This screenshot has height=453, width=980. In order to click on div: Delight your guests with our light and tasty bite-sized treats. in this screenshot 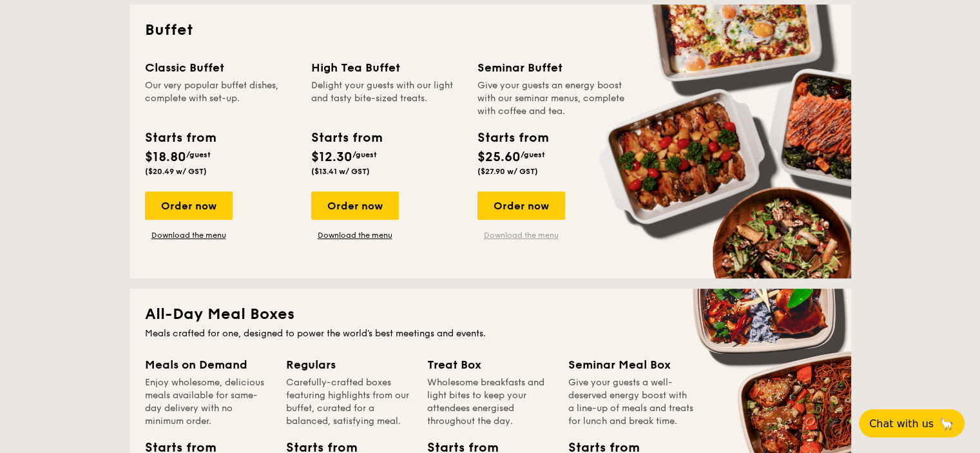, I will do `click(387, 99)`.